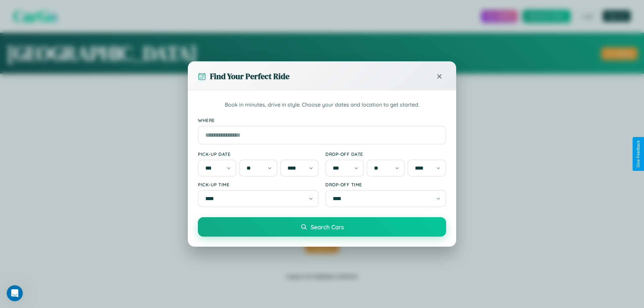  I want to click on label: Drop-off Time, so click(386, 184).